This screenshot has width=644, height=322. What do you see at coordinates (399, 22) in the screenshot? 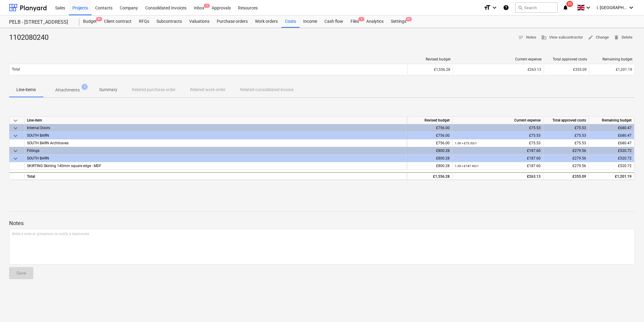
I see `a: Settings9+` at bounding box center [399, 22].